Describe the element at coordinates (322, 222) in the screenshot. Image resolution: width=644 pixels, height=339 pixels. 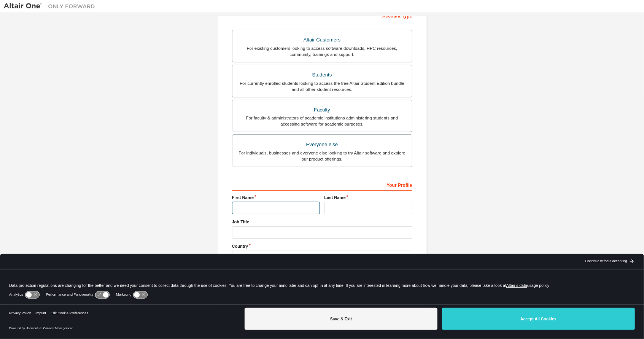
I see `label: Job Title` at that location.